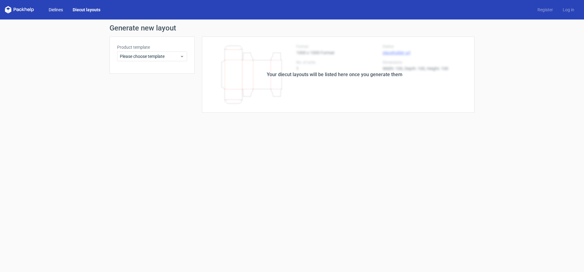  What do you see at coordinates (56, 10) in the screenshot?
I see `a: Dielines` at bounding box center [56, 10].